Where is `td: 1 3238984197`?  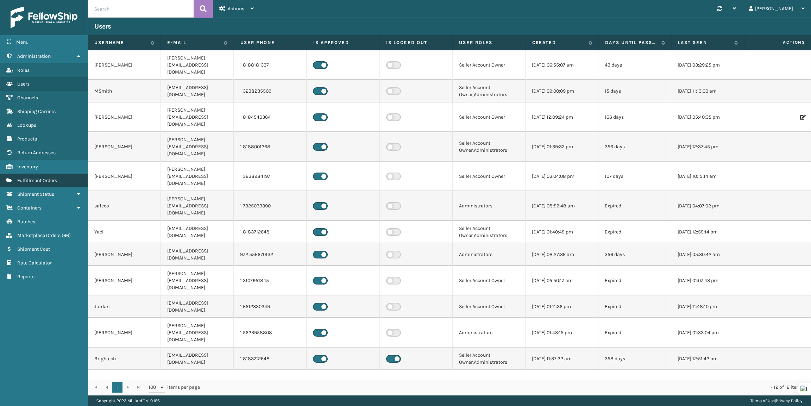 td: 1 3238984197 is located at coordinates (270, 176).